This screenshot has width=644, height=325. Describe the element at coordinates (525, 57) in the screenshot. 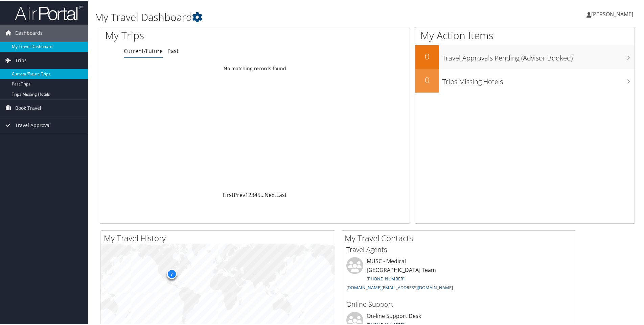

I see `a: 0Travel Approvals Pending (Advisor Booked)` at that location.